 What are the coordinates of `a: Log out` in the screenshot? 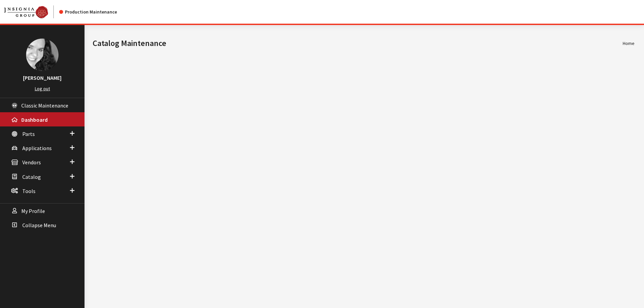 It's located at (42, 88).